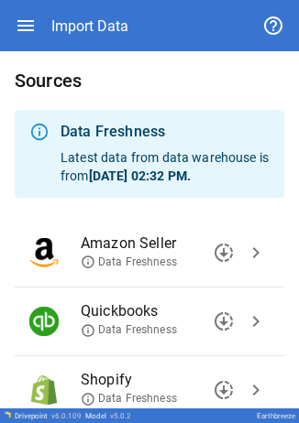 The image size is (299, 423). I want to click on span: v 5.0.2, so click(120, 416).